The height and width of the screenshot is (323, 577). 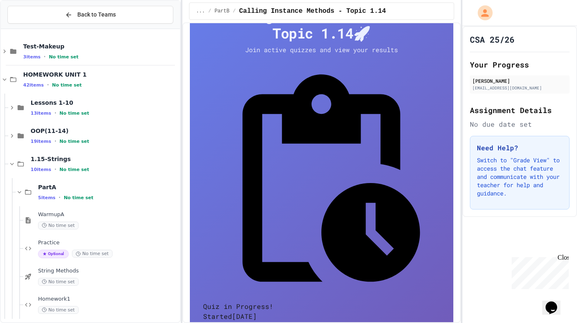 I want to click on div: Chat with us now!Close, so click(x=30, y=28).